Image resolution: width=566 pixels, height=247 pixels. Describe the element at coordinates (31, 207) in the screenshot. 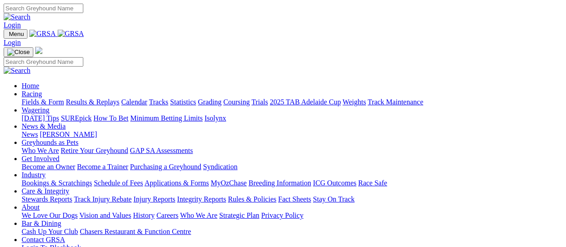

I see `a: About` at that location.